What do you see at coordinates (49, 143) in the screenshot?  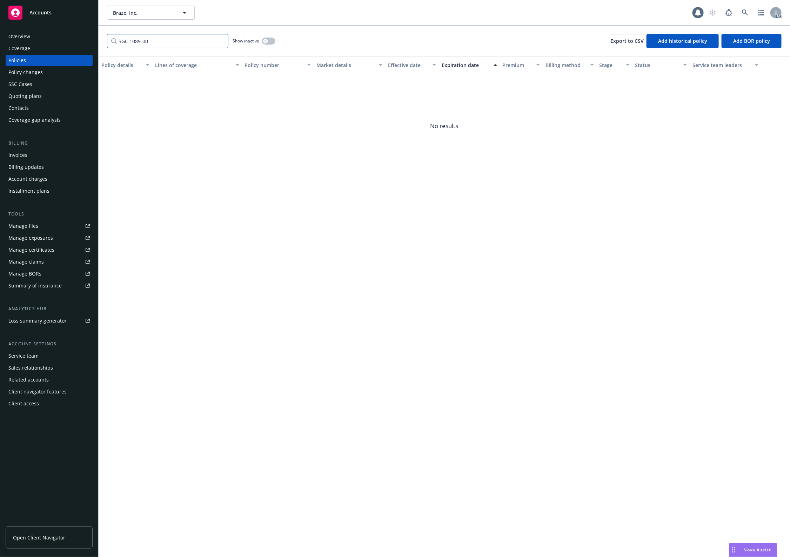 I see `div: Billing` at bounding box center [49, 143].